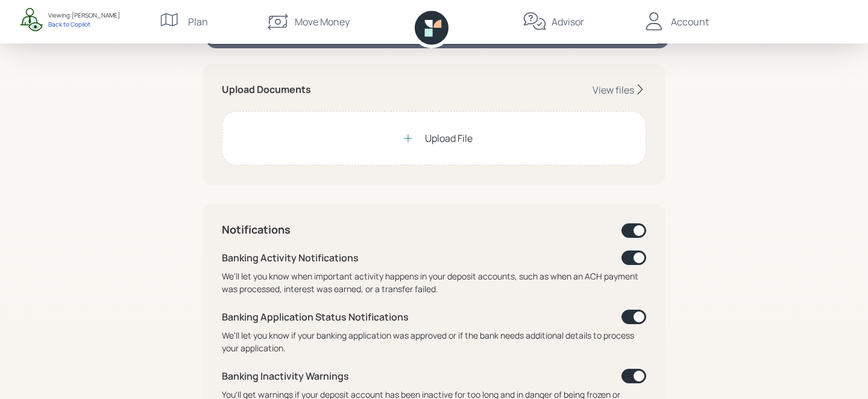  Describe the element at coordinates (434, 341) in the screenshot. I see `div: We'll let you know if your banking application was approved or if the bank needs additional detai...` at that location.